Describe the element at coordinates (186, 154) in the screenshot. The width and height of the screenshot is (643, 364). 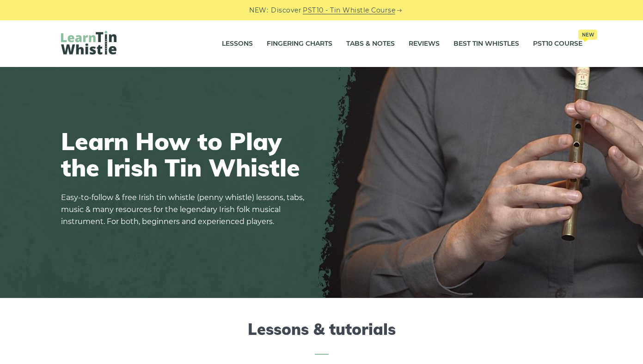
I see `h1: Learn How to Play the Irish Tin Whistle` at that location.